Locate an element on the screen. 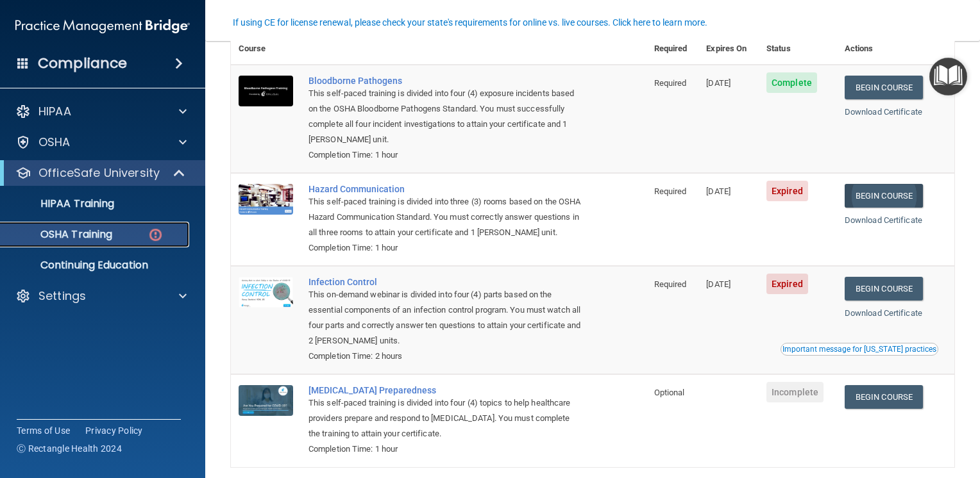 The image size is (980, 478). p: OSHA is located at coordinates (54, 142).